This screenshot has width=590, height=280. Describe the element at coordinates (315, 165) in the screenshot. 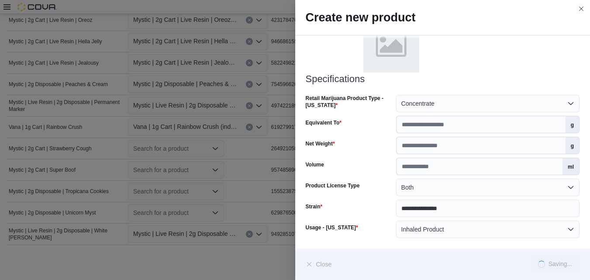

I see `label: Volume` at that location.